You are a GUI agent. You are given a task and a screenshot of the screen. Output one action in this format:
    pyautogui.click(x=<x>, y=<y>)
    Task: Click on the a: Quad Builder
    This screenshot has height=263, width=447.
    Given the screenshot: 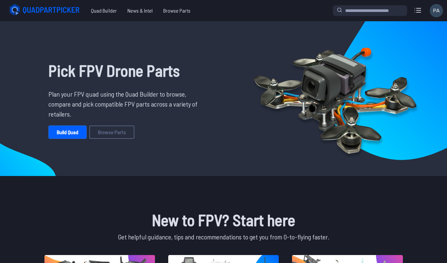 What is the action you would take?
    pyautogui.click(x=104, y=11)
    